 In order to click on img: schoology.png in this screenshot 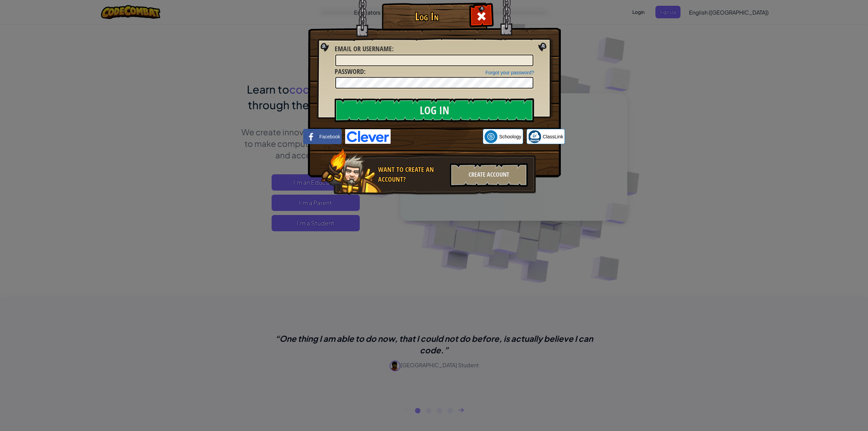, I will do `click(491, 137)`.